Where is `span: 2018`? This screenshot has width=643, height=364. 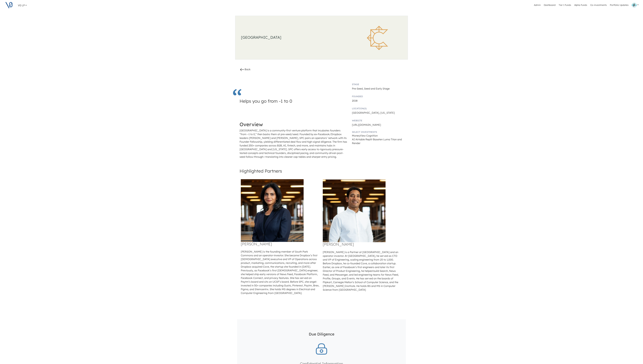 span: 2018 is located at coordinates (355, 101).